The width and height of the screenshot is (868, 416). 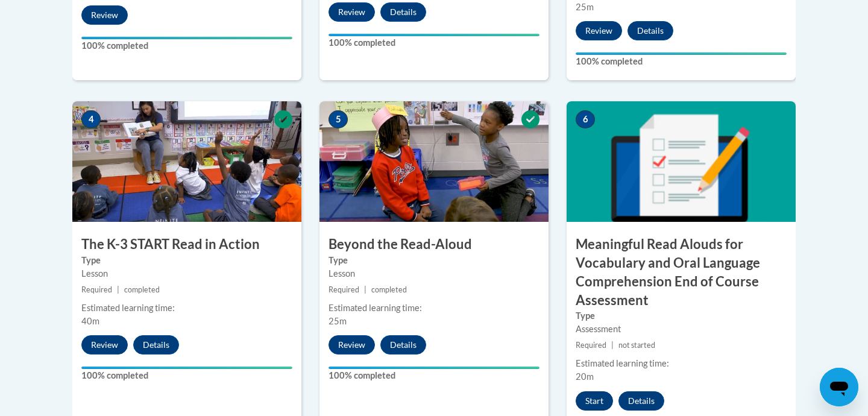 What do you see at coordinates (91, 119) in the screenshot?
I see `span: 4` at bounding box center [91, 119].